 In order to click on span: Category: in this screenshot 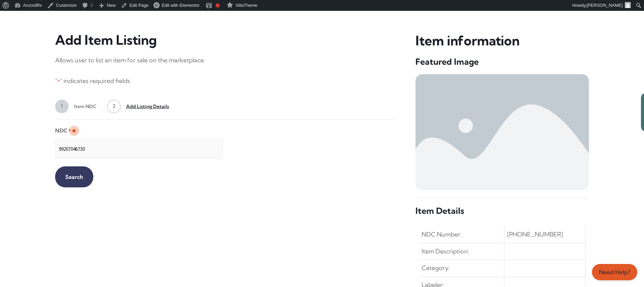, I will do `click(435, 267)`.